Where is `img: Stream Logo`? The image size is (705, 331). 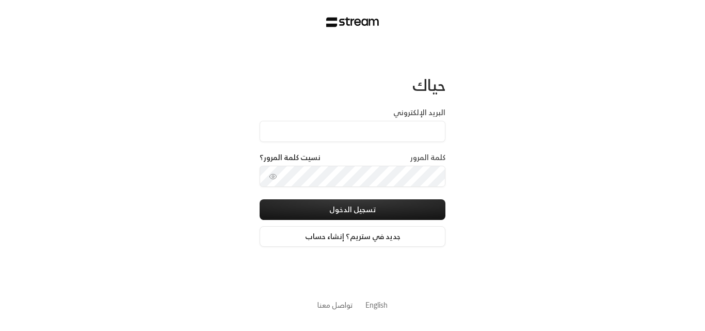 img: Stream Logo is located at coordinates (352, 22).